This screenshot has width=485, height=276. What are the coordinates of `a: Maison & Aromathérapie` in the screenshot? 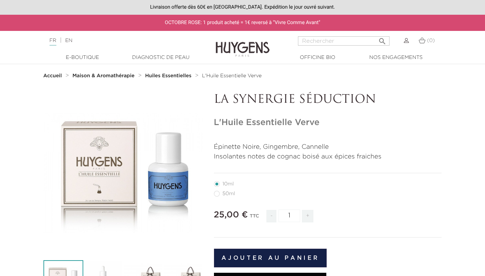 It's located at (104, 76).